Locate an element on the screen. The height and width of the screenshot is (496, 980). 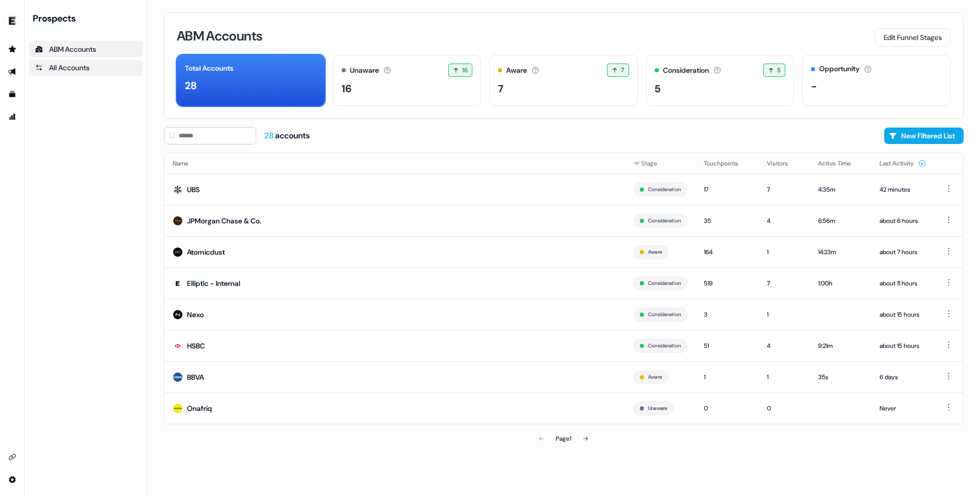
div: 4:35m is located at coordinates (841, 189).